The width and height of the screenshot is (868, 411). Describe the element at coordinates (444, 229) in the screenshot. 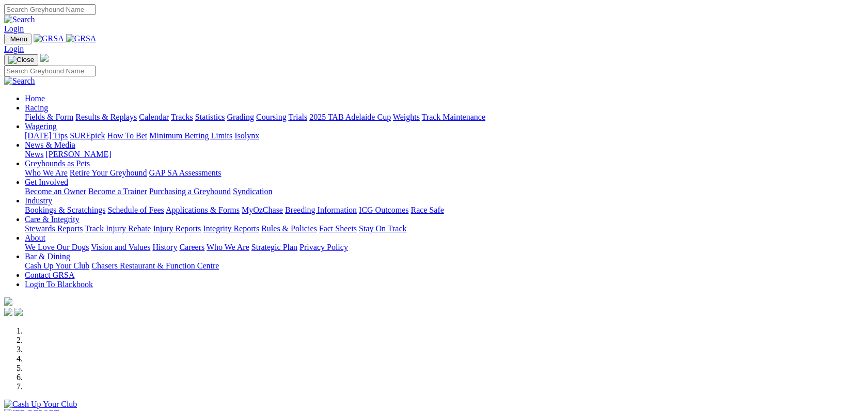

I see `div: Care & Integrity` at that location.